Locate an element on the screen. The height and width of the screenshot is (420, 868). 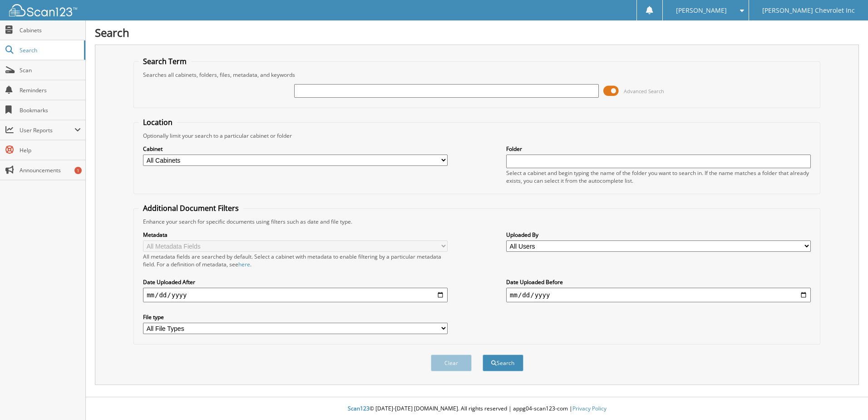
div: All metadata fields are searched by default. Select a cabinet with metadata to enable filtering b... is located at coordinates (295, 260).